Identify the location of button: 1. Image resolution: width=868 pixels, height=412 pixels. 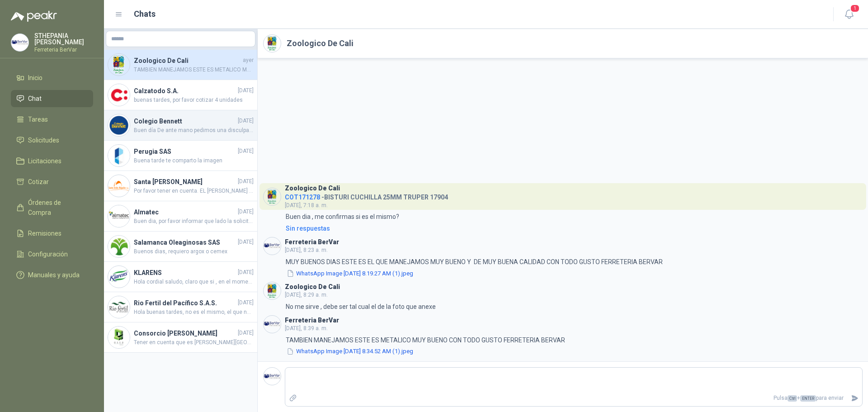
(849, 14).